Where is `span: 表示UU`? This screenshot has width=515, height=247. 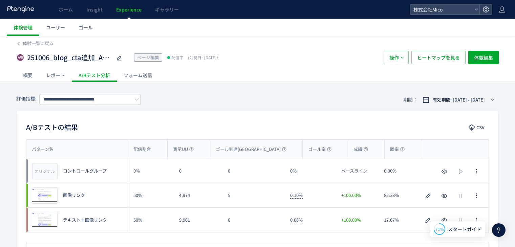
span: 表示UU is located at coordinates (183, 149).